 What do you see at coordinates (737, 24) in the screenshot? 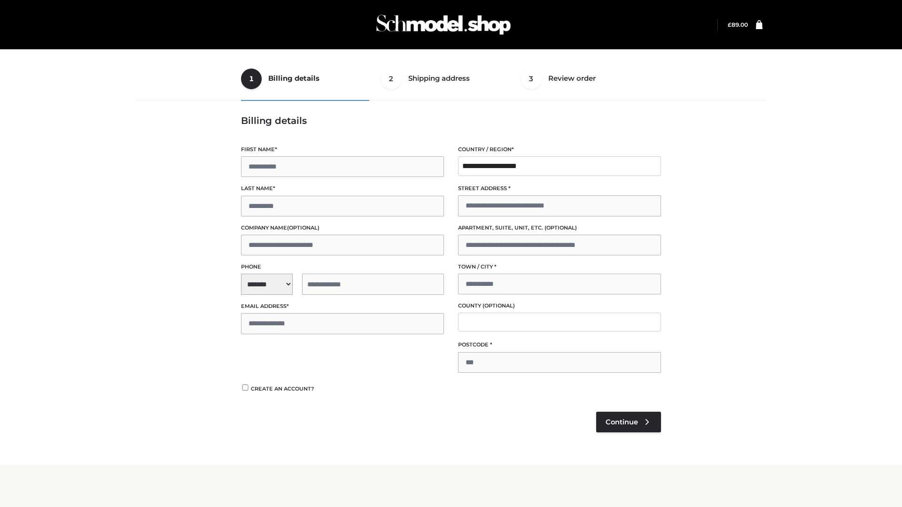
I see `bdi: 89.00` at bounding box center [737, 24].